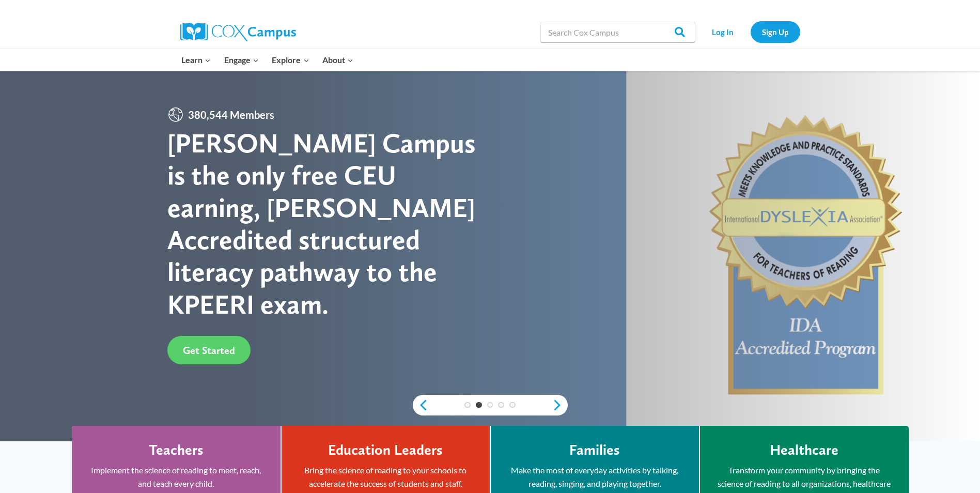 This screenshot has height=493, width=980. What do you see at coordinates (338, 60) in the screenshot?
I see `span: About` at bounding box center [338, 60].